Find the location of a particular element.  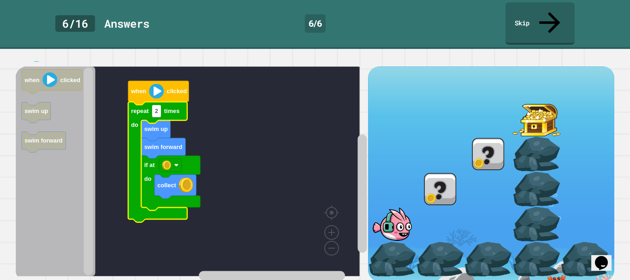

text: times is located at coordinates (171, 111).